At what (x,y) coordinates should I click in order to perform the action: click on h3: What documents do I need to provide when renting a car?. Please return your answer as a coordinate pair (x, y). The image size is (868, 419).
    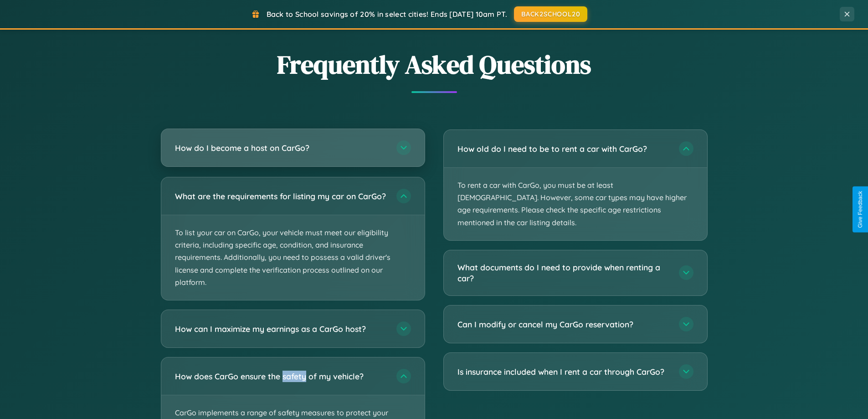
    Looking at the image, I should click on (563, 272).